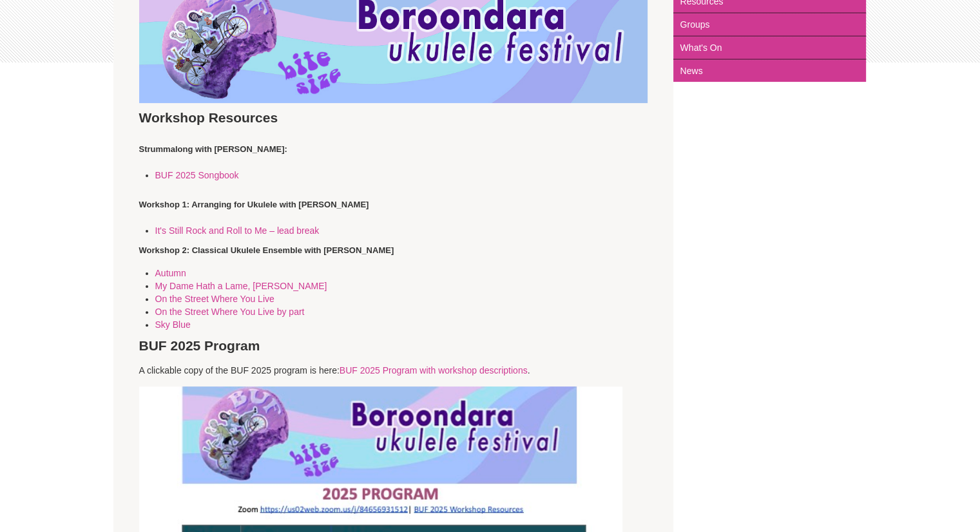  Describe the element at coordinates (769, 25) in the screenshot. I see `a: Groups` at that location.